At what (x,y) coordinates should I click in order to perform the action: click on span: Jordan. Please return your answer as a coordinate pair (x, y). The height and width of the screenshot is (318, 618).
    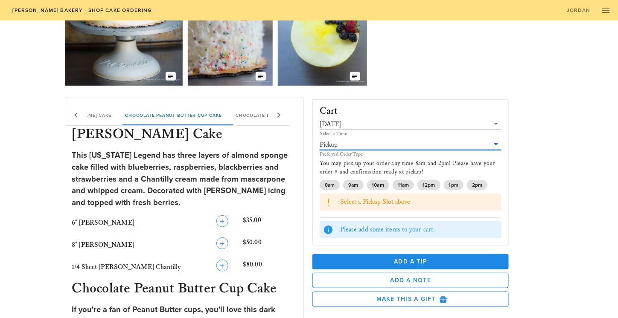
    Looking at the image, I should click on (578, 10).